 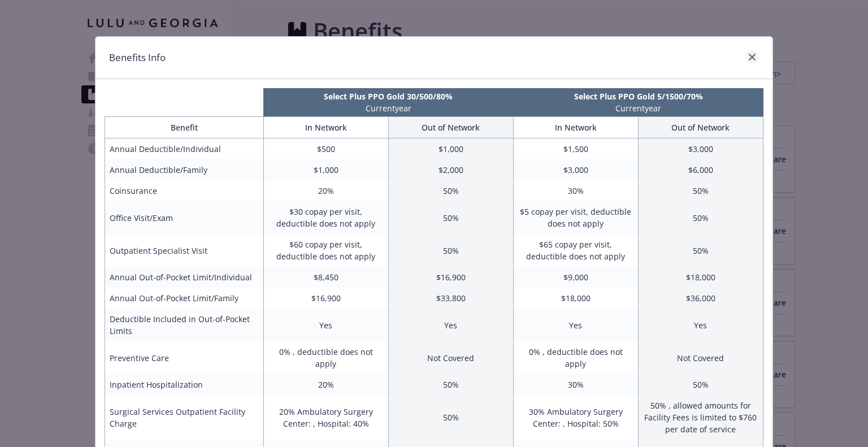 What do you see at coordinates (325, 277) in the screenshot?
I see `td: $8,450` at bounding box center [325, 277].